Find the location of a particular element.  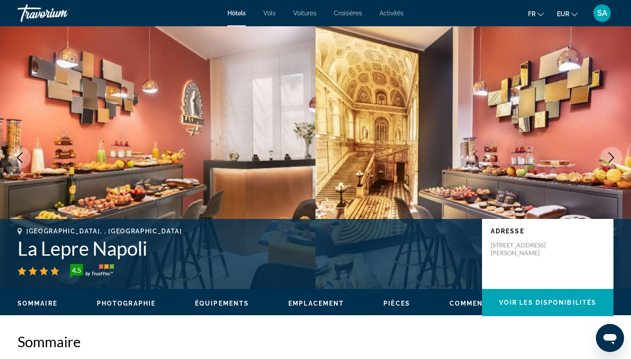

span: Activités is located at coordinates (391, 13).